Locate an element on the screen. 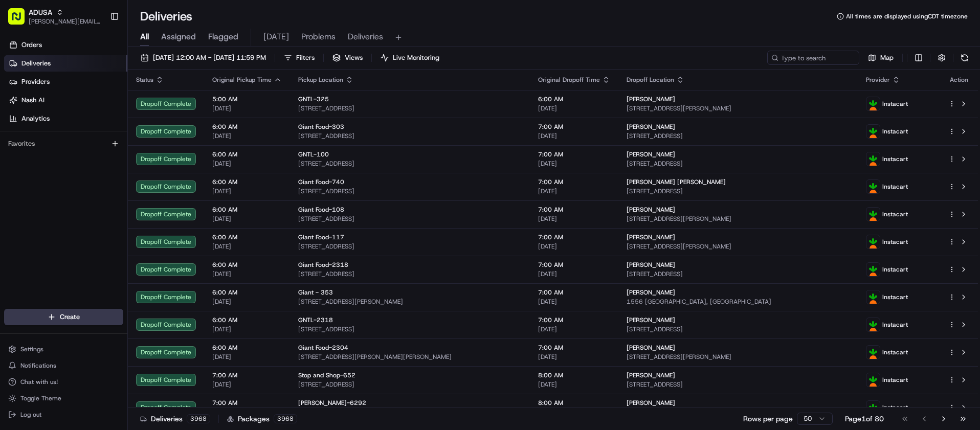 This screenshot has height=430, width=980. button: Settings is located at coordinates (63, 349).